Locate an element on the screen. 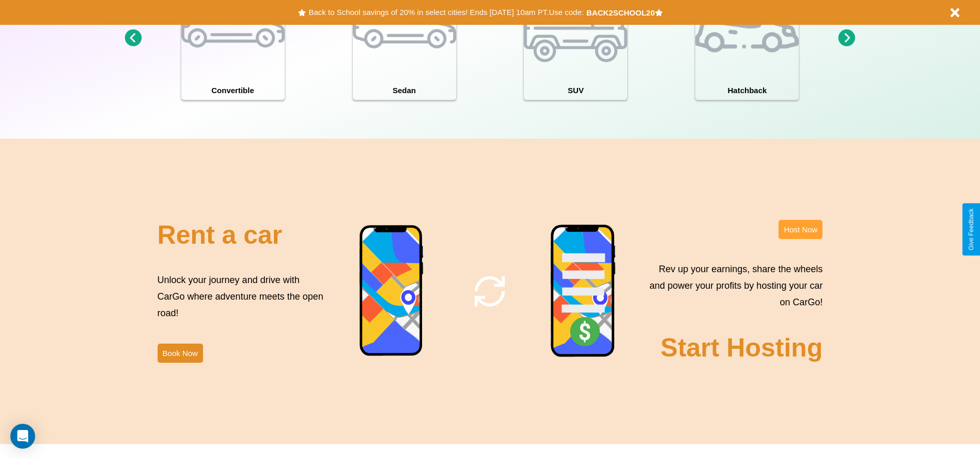  div: Give Feedback is located at coordinates (972, 229).